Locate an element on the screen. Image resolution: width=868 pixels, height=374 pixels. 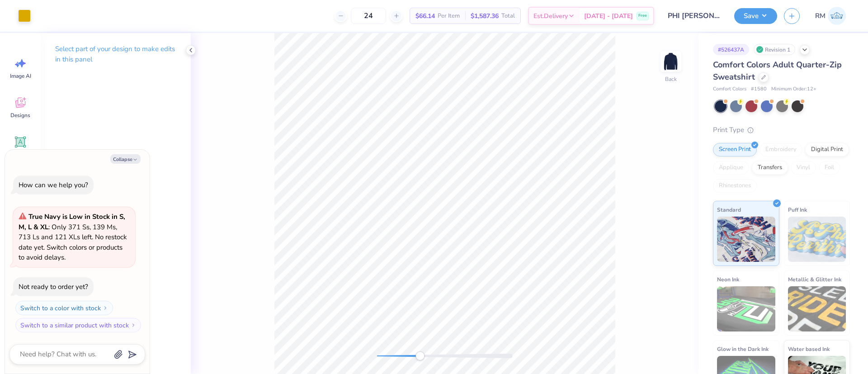
button: Collapse is located at coordinates (125, 159).